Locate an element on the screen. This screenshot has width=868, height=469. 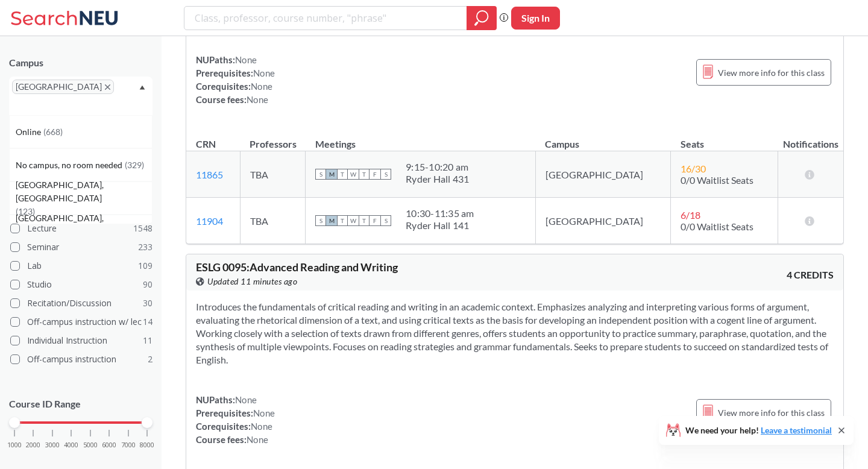
span: Online is located at coordinates (29, 132).